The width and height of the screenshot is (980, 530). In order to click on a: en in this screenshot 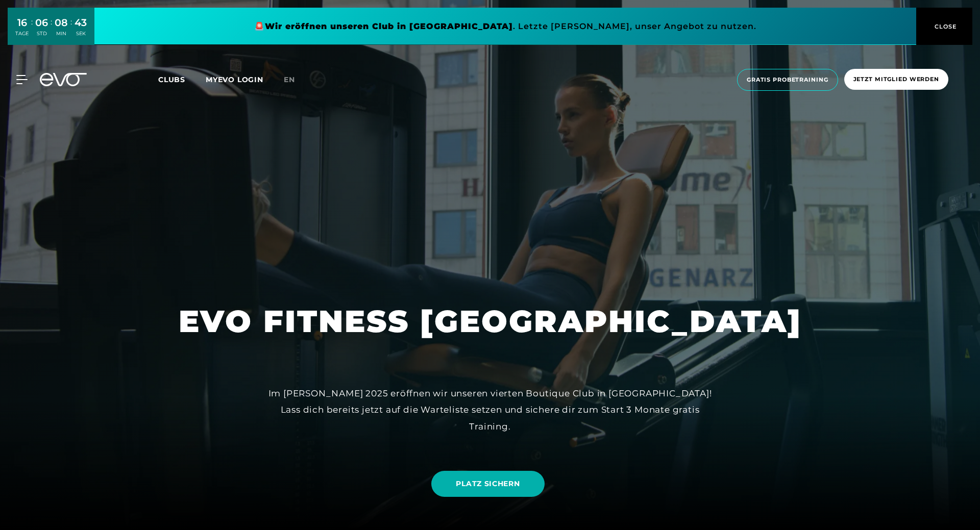, I will do `click(295, 80)`.